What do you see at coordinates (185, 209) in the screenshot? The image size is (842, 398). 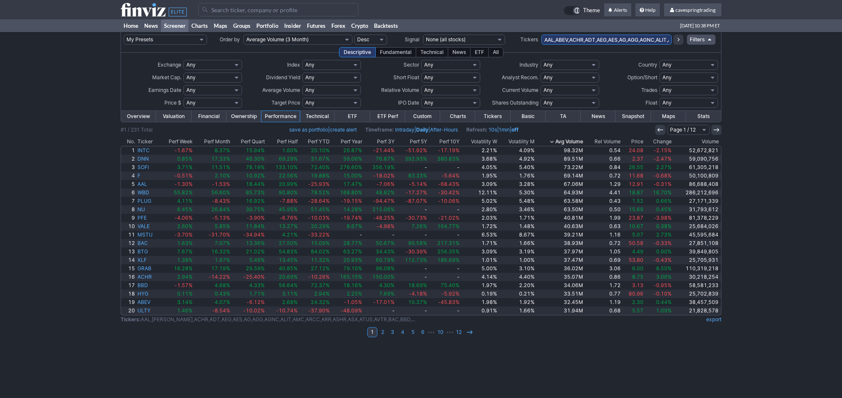 I see `span: 6.45%` at bounding box center [185, 209].